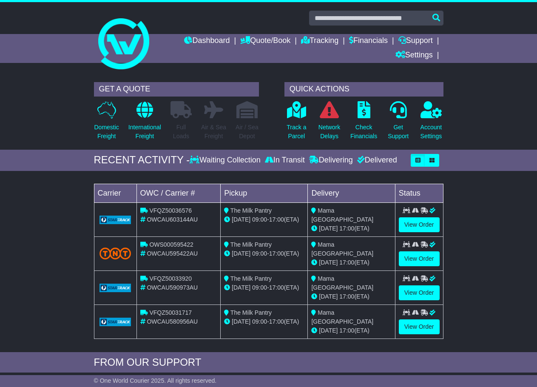  I want to click on div: In Transit, so click(285, 160).